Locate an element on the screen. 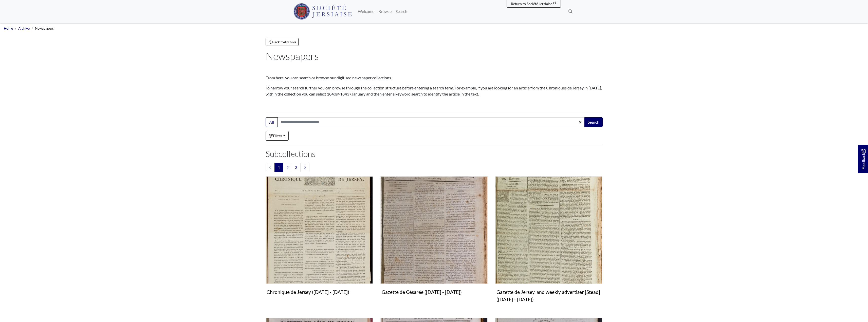  button: Search is located at coordinates (593, 122).